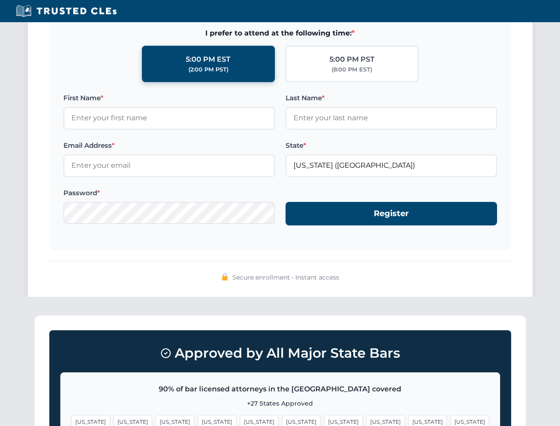 The height and width of the screenshot is (426, 560). I want to click on button: Register, so click(391, 213).